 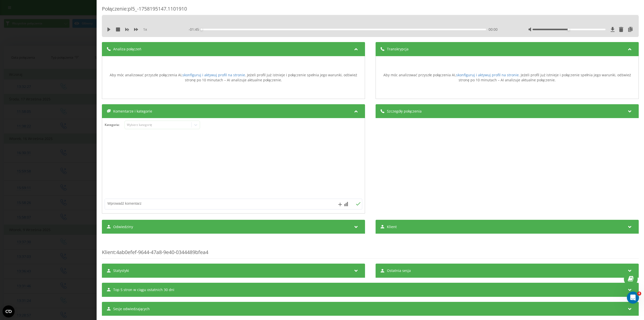 What do you see at coordinates (404, 111) in the screenshot?
I see `span: Szczegóły połączenia` at bounding box center [404, 111].